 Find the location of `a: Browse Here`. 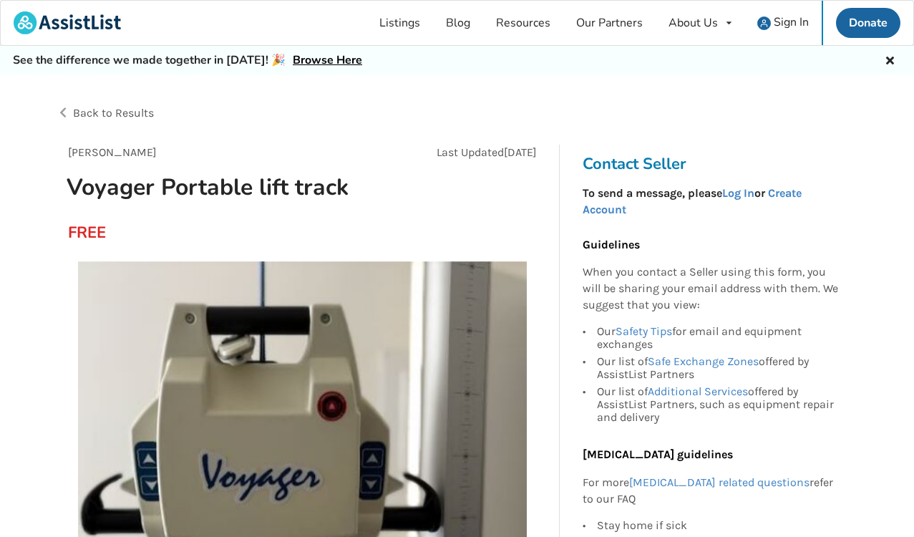

a: Browse Here is located at coordinates (327, 60).